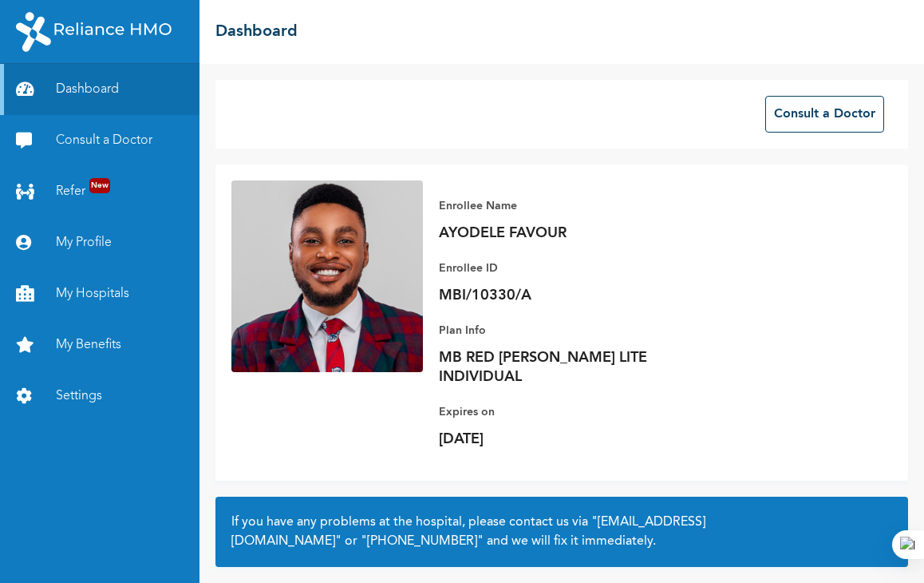 This screenshot has width=924, height=583. What do you see at coordinates (551, 411) in the screenshot?
I see `p: Expires on` at bounding box center [551, 411].